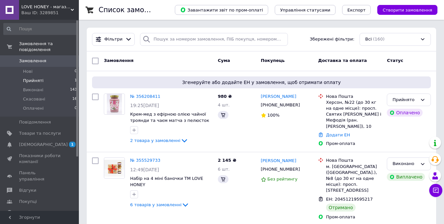 Image resolution: width=444 pixels, height=224 pixels. I want to click on span: Відгуки, so click(28, 190).